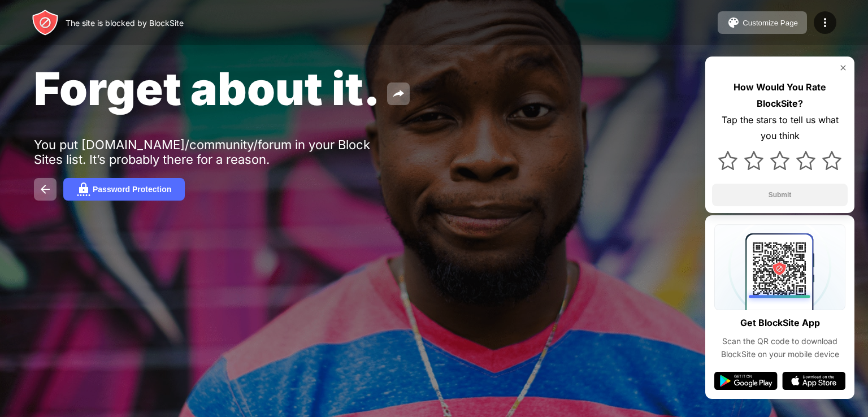  Describe the element at coordinates (825, 23) in the screenshot. I see `img: menu-icon.svg` at that location.